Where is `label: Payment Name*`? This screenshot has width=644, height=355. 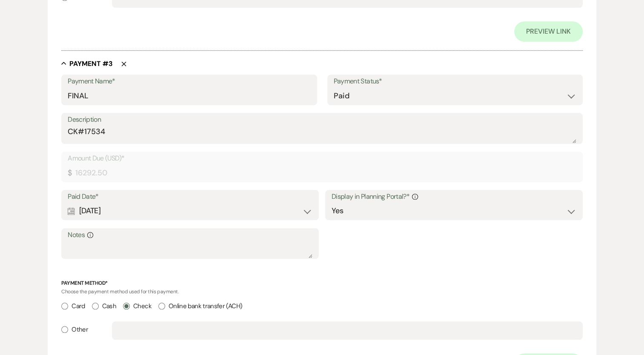
label: Payment Name* is located at coordinates (189, 81).